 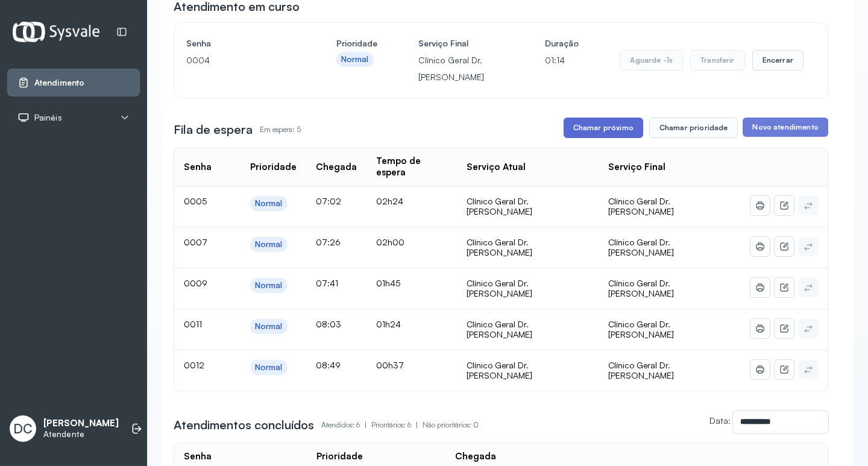 What do you see at coordinates (240, 60) in the screenshot?
I see `p: 0004` at bounding box center [240, 60].